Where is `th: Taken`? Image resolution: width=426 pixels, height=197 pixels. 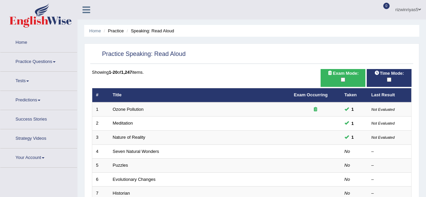 th: Taken is located at coordinates (354, 95).